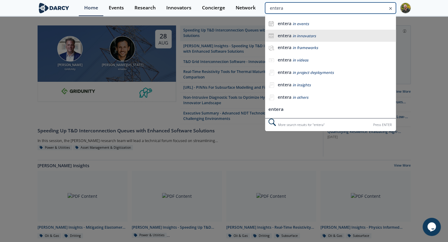 The image size is (448, 242). I want to click on div: Press ENTER, so click(382, 125).